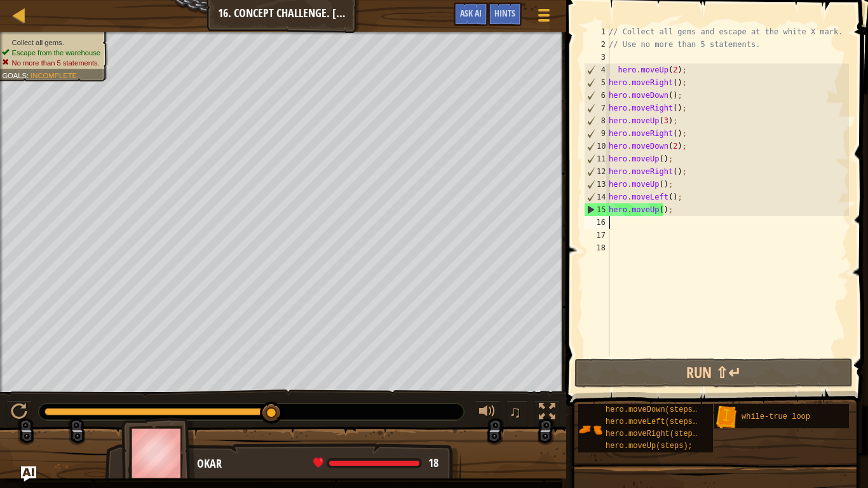  What do you see at coordinates (51, 43) in the screenshot?
I see `li: Collect all gems.` at bounding box center [51, 43].